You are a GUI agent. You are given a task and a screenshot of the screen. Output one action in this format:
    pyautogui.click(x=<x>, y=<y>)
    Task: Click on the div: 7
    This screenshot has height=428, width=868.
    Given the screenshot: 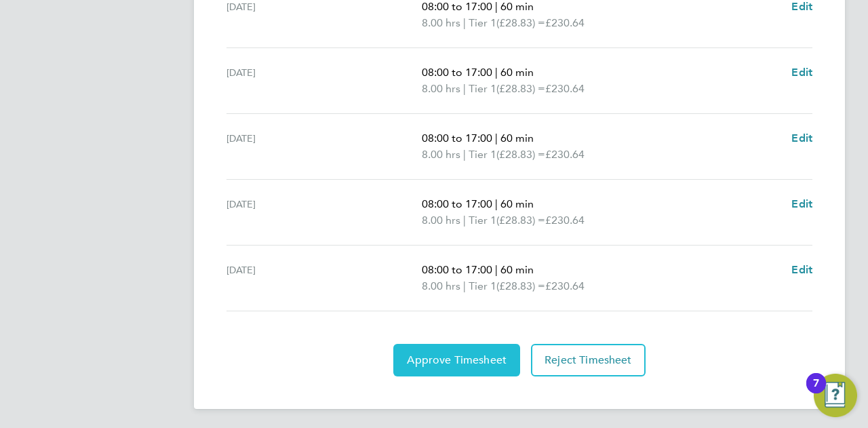 What is the action you would take?
    pyautogui.click(x=815, y=393)
    